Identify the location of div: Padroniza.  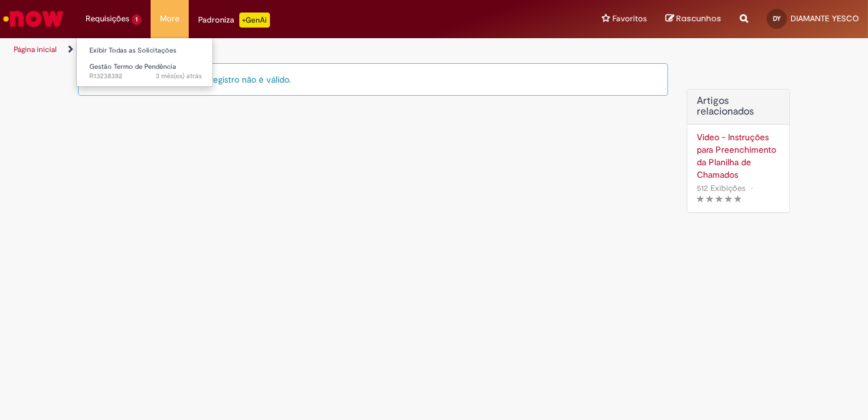
(234, 20).